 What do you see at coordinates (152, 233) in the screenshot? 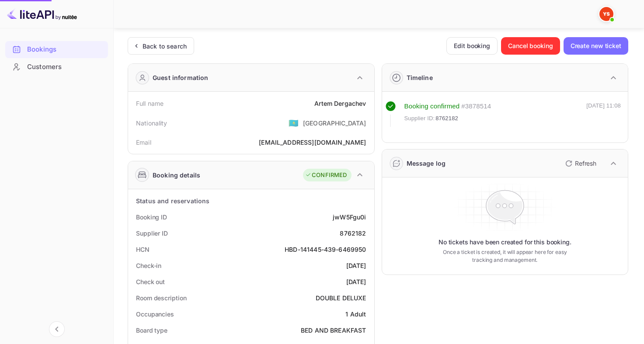
I see `div: Supplier ID` at bounding box center [152, 233].